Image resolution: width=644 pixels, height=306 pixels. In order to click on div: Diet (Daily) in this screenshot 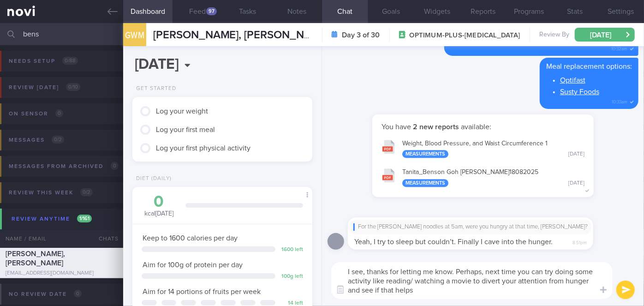, I will do `click(152, 179)`.